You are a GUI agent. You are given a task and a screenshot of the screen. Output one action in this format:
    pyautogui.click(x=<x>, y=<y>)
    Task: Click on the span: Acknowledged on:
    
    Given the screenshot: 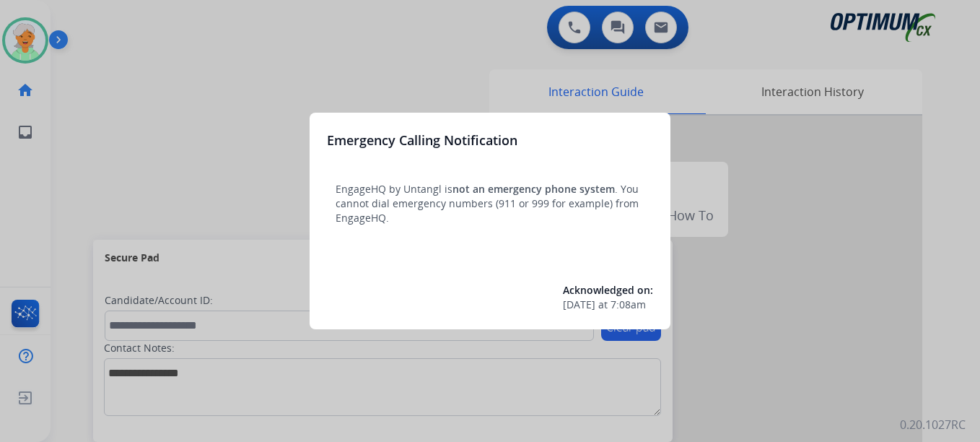 What is the action you would take?
    pyautogui.click(x=608, y=289)
    